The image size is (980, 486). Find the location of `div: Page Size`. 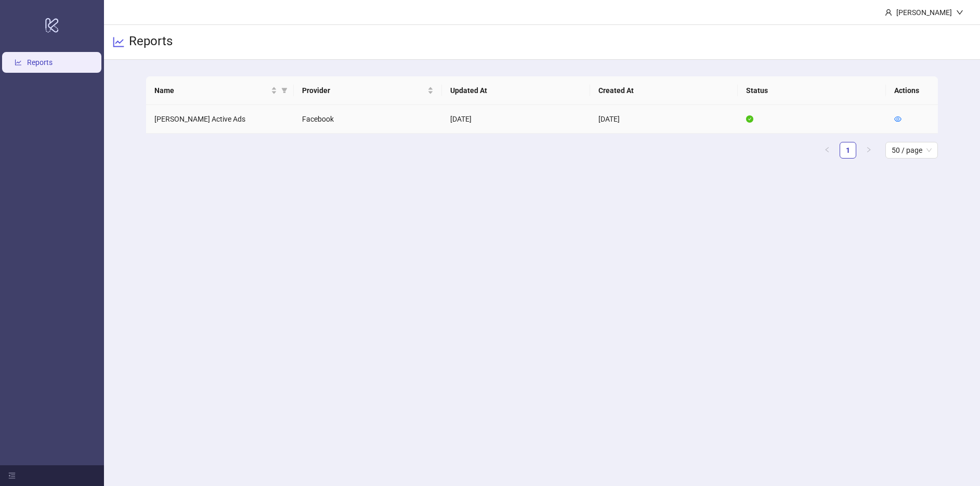

div: Page Size is located at coordinates (912, 150).